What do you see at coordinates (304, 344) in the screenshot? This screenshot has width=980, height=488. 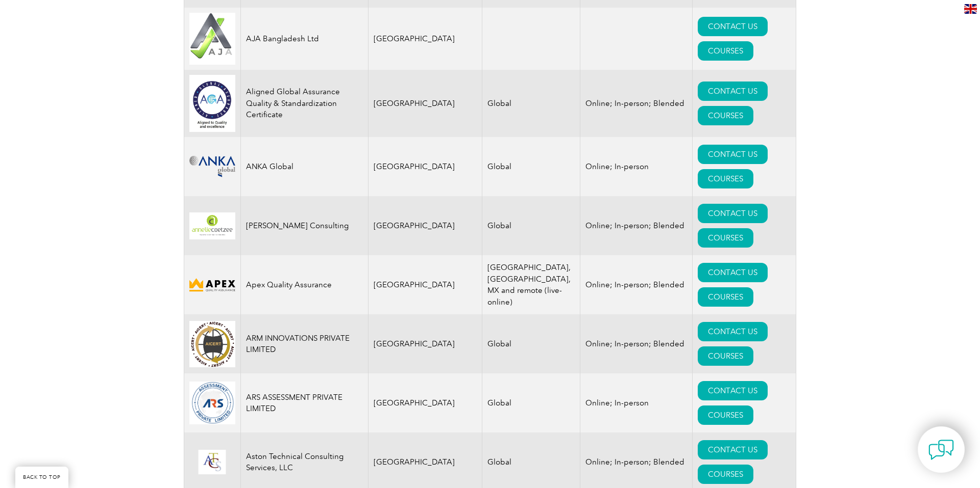 I see `td: ARM INNOVATIONS PRIVATE LIMITED` at bounding box center [304, 344].